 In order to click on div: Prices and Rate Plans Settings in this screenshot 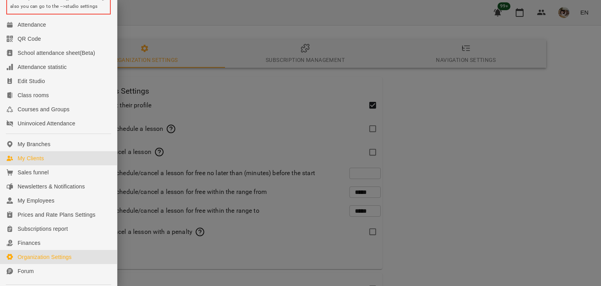, I will do `click(56, 214)`.